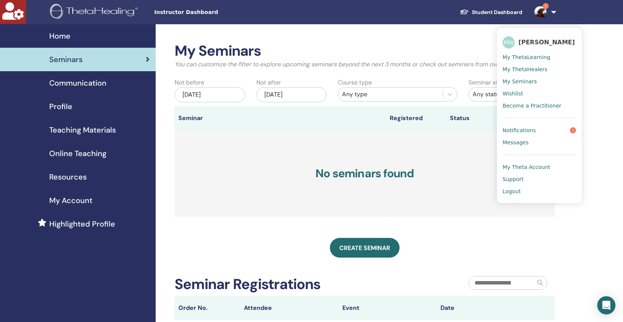  Describe the element at coordinates (539, 106) in the screenshot. I see `a: Become a Practitioner` at that location.